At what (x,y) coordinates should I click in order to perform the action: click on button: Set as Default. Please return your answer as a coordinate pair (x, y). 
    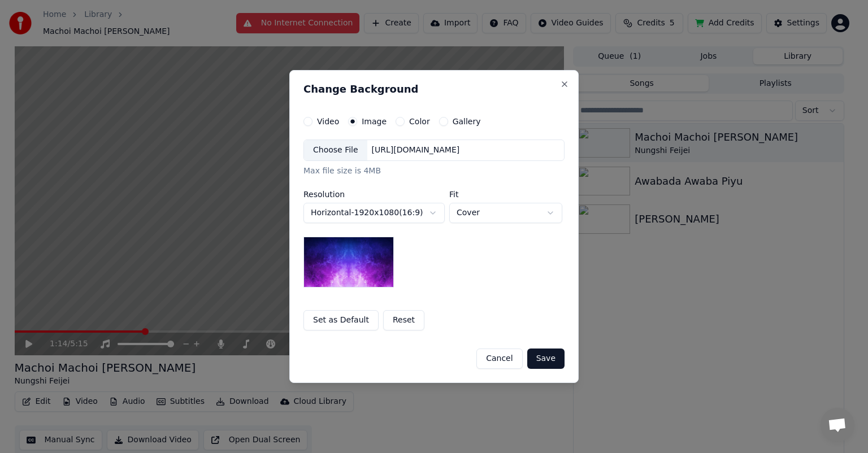
    Looking at the image, I should click on (340, 320).